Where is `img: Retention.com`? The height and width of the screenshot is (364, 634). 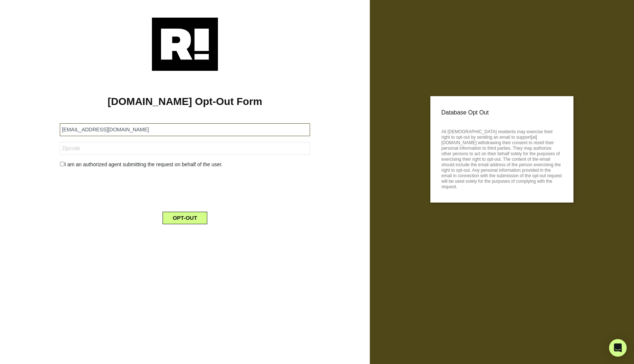 img: Retention.com is located at coordinates (185, 44).